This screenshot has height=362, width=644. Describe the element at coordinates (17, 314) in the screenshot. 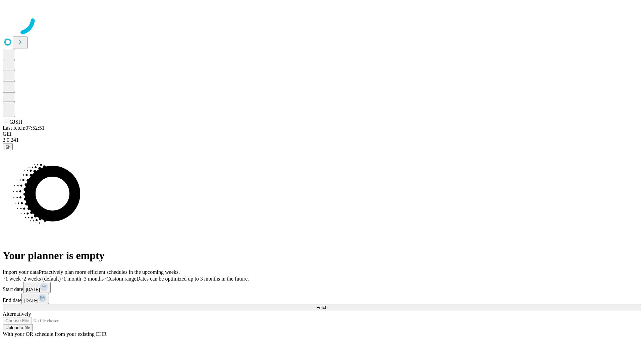

I see `span: Alternatively` at that location.